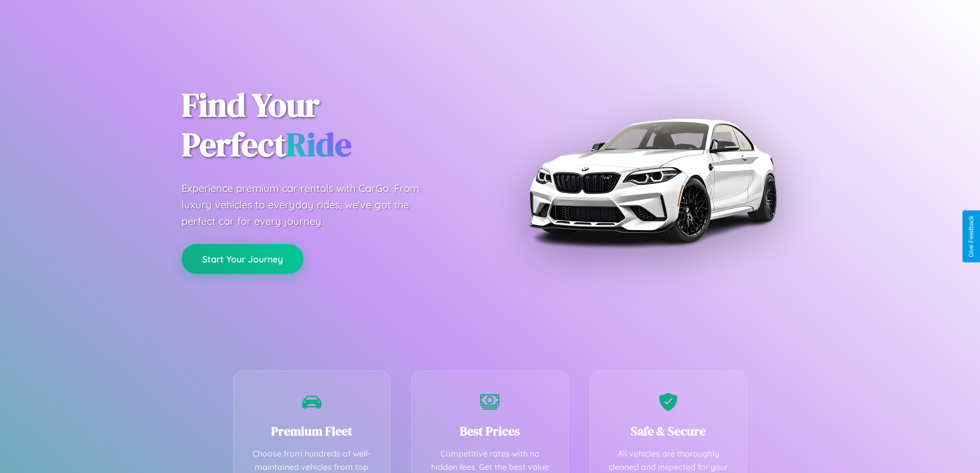 The image size is (980, 473). What do you see at coordinates (972, 236) in the screenshot?
I see `div: Give Feedback` at bounding box center [972, 236].